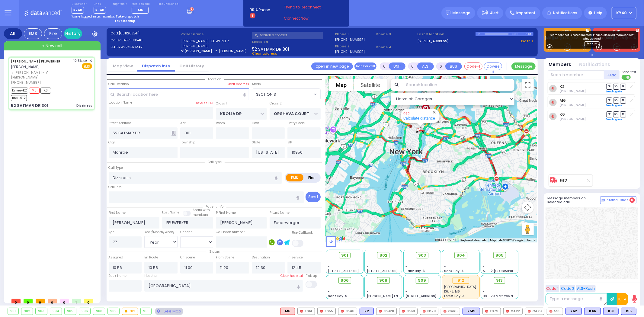 The image size is (644, 317). I want to click on label: In Service, so click(295, 258).